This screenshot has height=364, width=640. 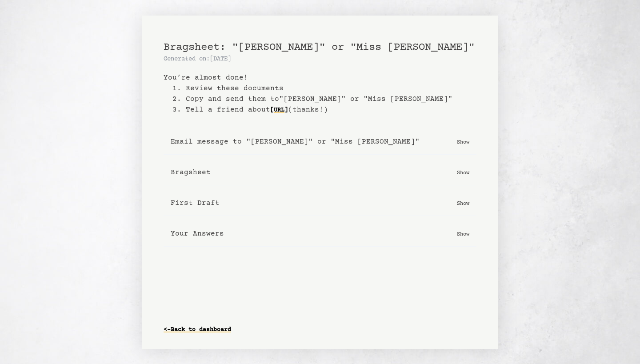 I want to click on li: 3. Tell a friend about (thanks!), so click(x=324, y=110).